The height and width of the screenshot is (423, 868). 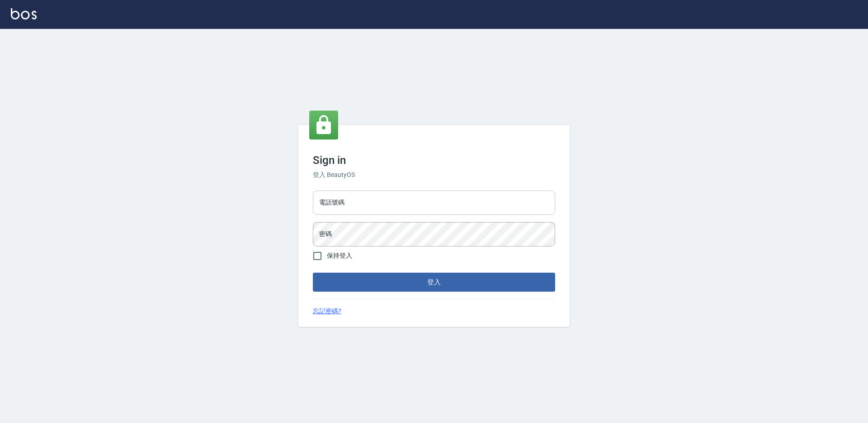 I want to click on a: 忘記密碼?, so click(x=327, y=311).